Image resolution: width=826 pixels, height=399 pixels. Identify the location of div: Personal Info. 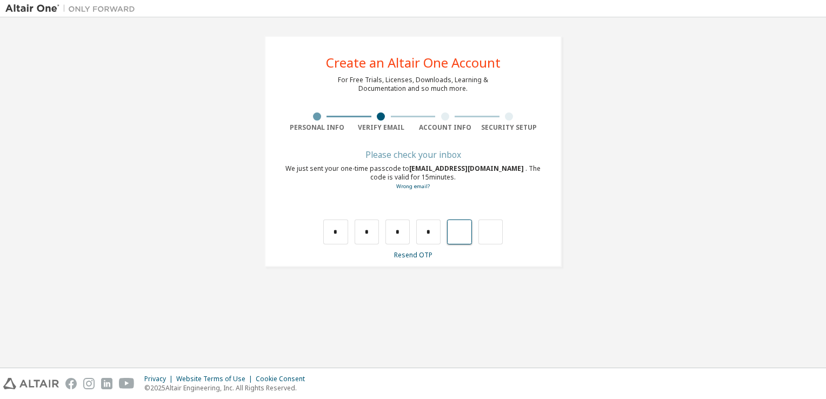
(317, 128).